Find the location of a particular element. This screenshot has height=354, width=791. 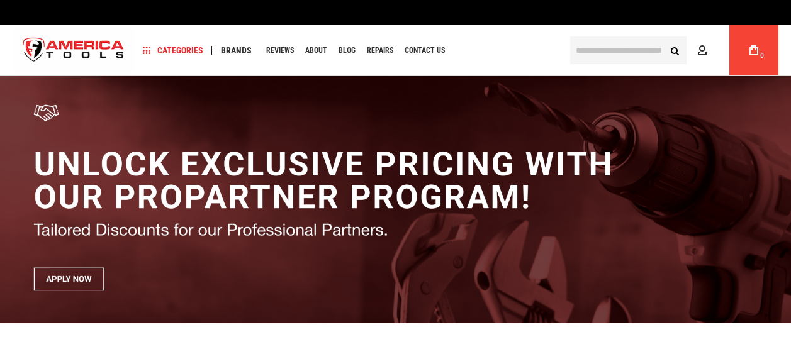

span: About is located at coordinates (316, 50).